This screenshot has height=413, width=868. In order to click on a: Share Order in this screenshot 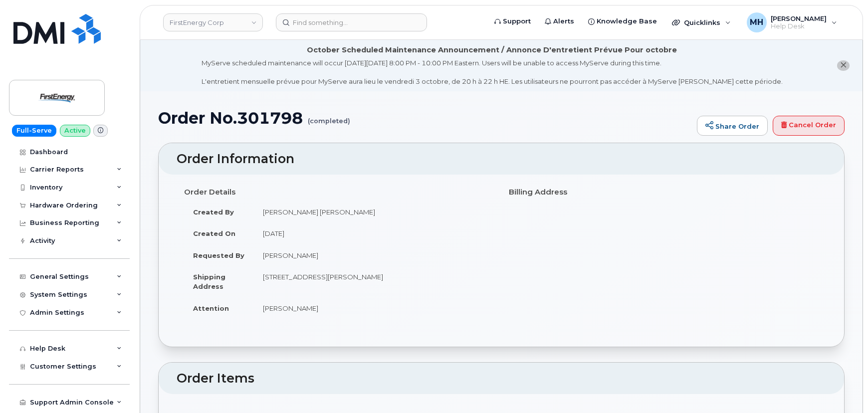, I will do `click(732, 126)`.